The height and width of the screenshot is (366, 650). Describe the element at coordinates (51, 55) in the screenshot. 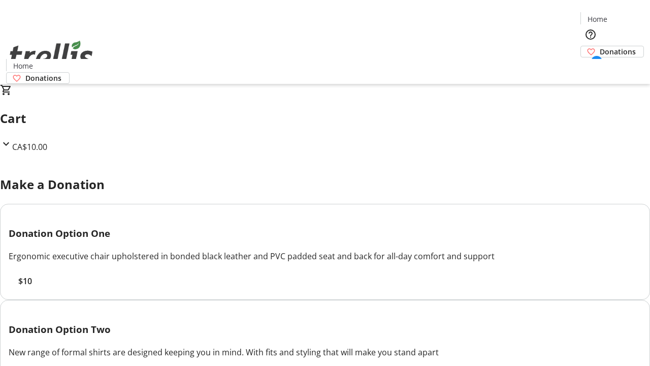

I see `img: Orient E2E Organization hDLm3eDEO8's Logo` at that location.